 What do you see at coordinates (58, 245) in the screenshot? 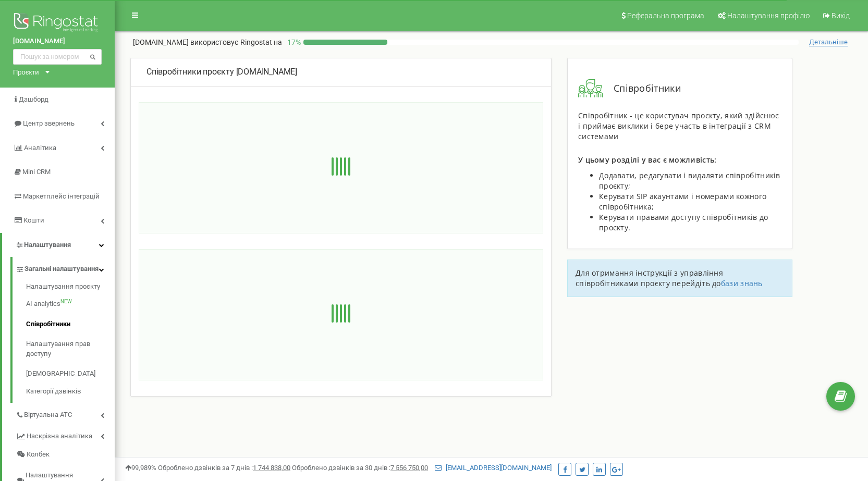
I see `a: Налаштування` at bounding box center [58, 245].